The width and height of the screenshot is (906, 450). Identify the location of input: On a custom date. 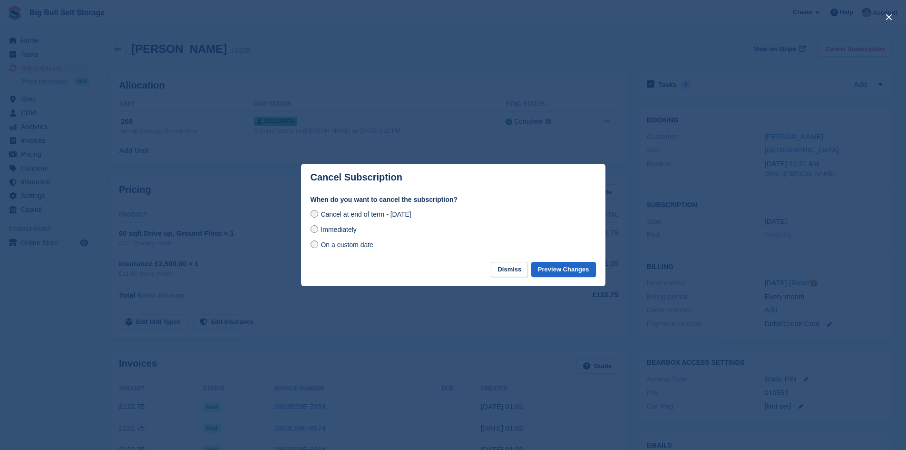
(314, 244).